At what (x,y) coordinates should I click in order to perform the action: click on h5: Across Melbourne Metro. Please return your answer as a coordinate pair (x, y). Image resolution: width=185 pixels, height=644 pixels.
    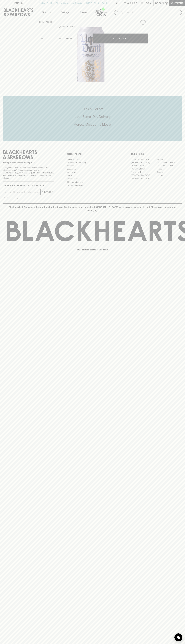
    Looking at the image, I should click on (92, 124).